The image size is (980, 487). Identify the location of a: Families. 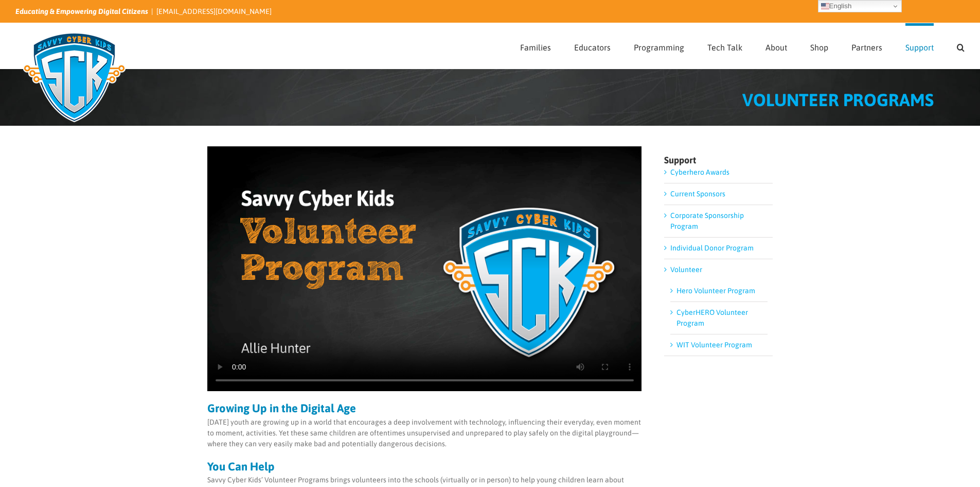
(535, 46).